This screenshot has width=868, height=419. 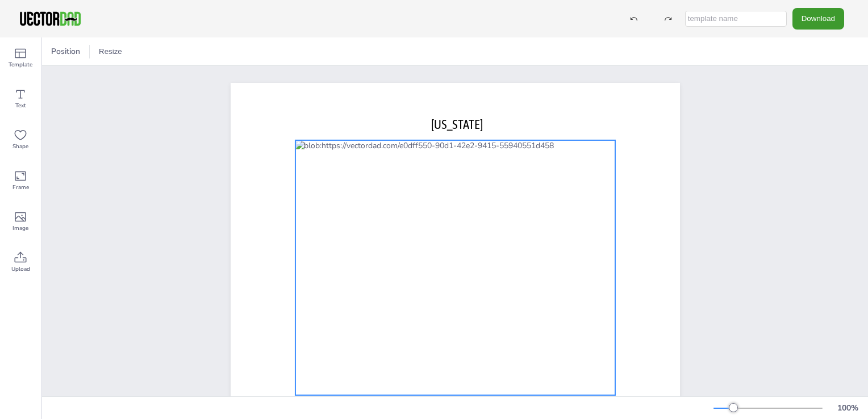 I want to click on img: VectorDad-1.png, so click(x=50, y=19).